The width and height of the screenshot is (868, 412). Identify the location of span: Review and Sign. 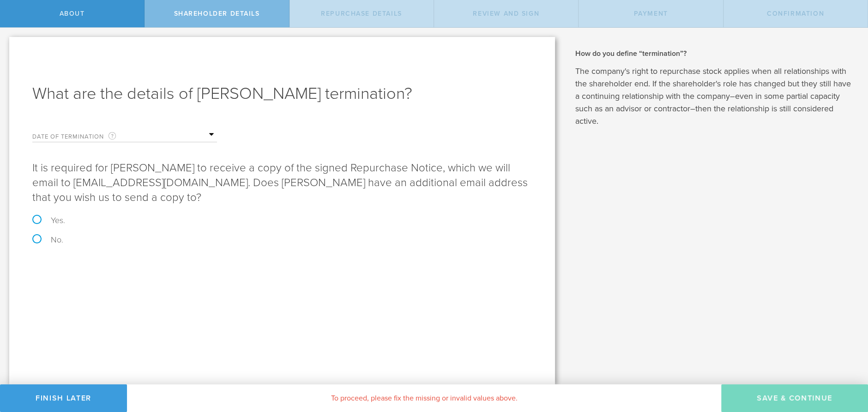
(506, 14).